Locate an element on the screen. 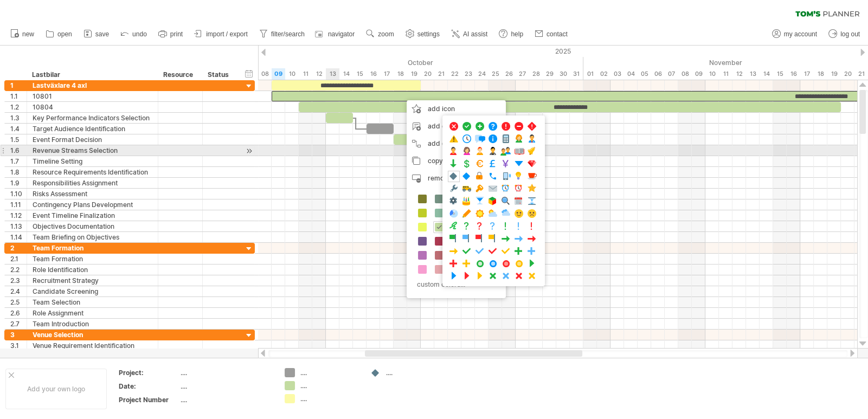 Image resolution: width=868 pixels, height=419 pixels. div: Monday, 20 October 2025 is located at coordinates (427, 74).